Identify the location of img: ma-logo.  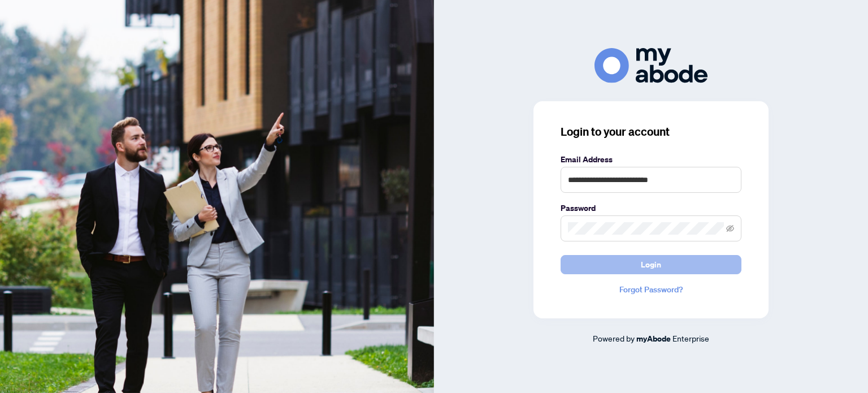
(651, 65).